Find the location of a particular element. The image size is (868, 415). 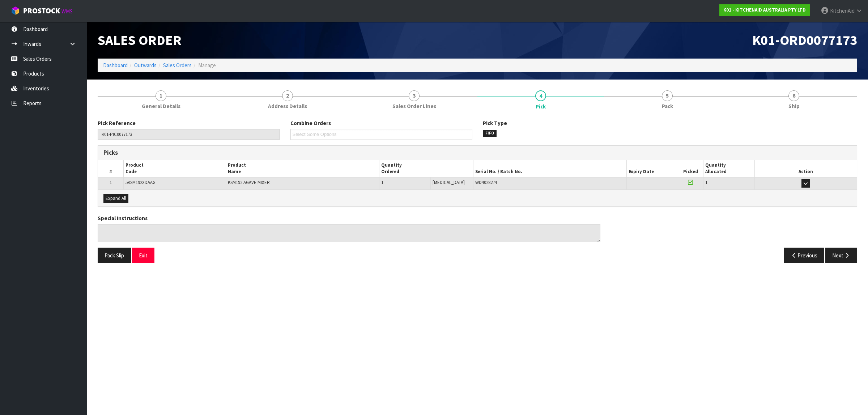

span: KSM192 AGAVE MIXER is located at coordinates (249, 182).